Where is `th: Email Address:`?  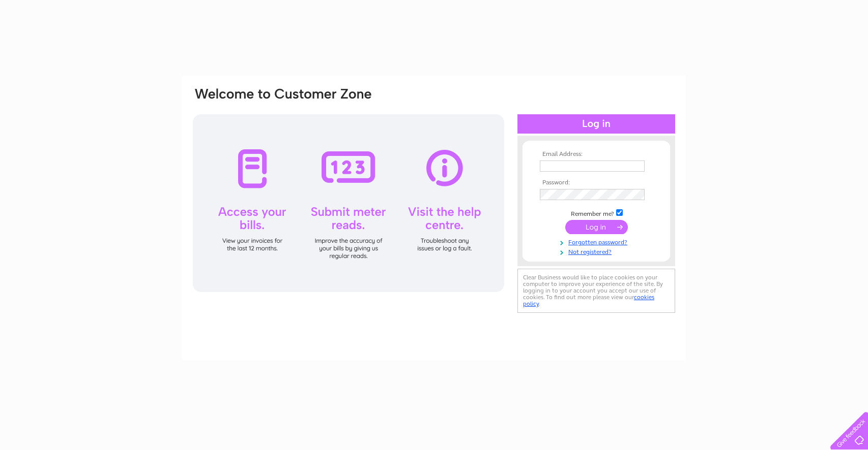 th: Email Address: is located at coordinates (596, 155).